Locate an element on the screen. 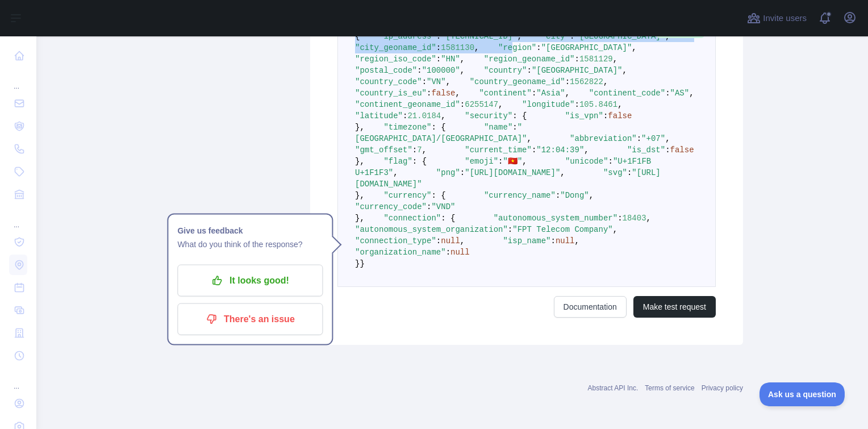 This screenshot has width=868, height=429. span: 1581129 is located at coordinates (596, 59).